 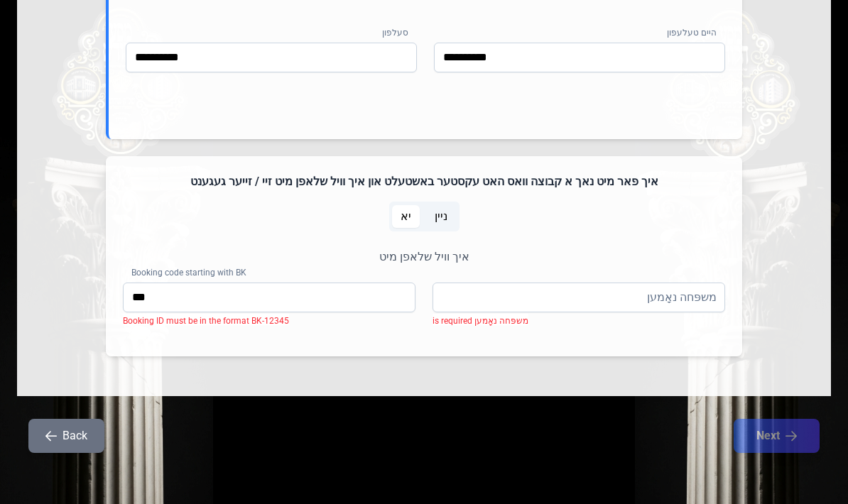 I want to click on span: משפּחה נאָמען is required, so click(x=480, y=321).